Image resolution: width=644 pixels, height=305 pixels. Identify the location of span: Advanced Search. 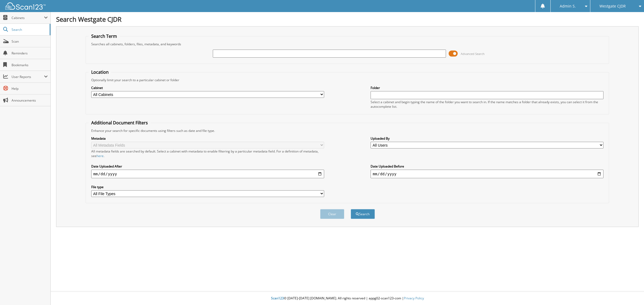
(473, 54).